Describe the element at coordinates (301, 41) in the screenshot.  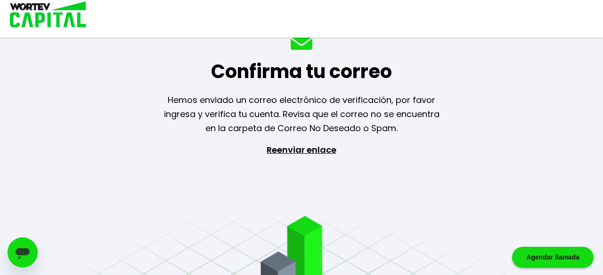
I see `img: mail-icon.3fa1eb17.svg` at that location.